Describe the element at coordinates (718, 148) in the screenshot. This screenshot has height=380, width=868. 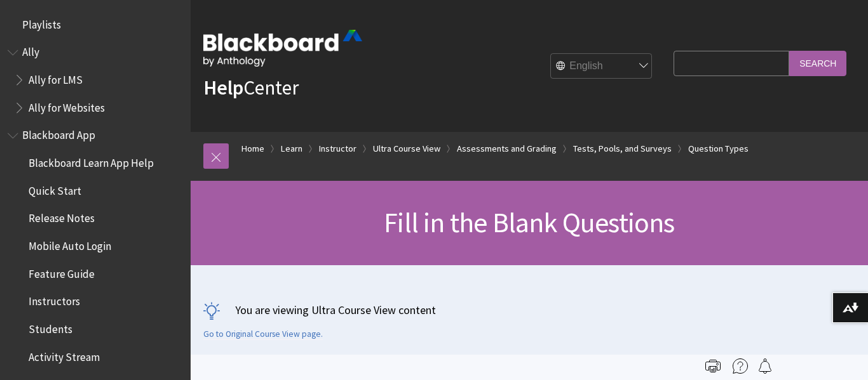
I see `a: Question Types` at that location.